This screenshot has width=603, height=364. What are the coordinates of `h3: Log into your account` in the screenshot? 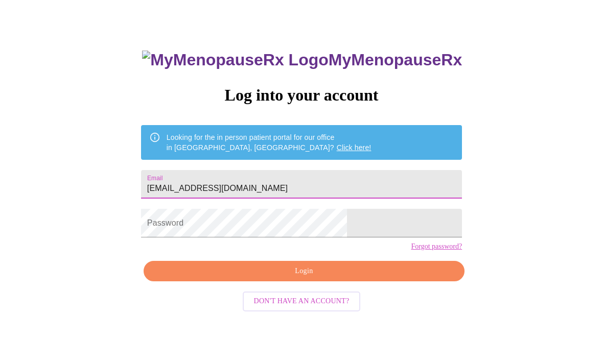 It's located at (302, 95).